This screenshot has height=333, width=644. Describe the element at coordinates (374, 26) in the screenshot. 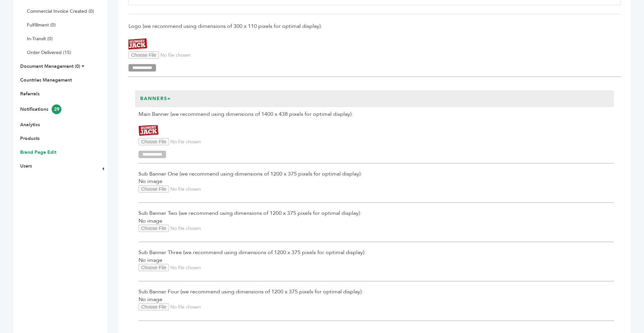

I see `span: Logo (we recommend using dimensions of 300 x 110 pixels for optimal display):` at that location.